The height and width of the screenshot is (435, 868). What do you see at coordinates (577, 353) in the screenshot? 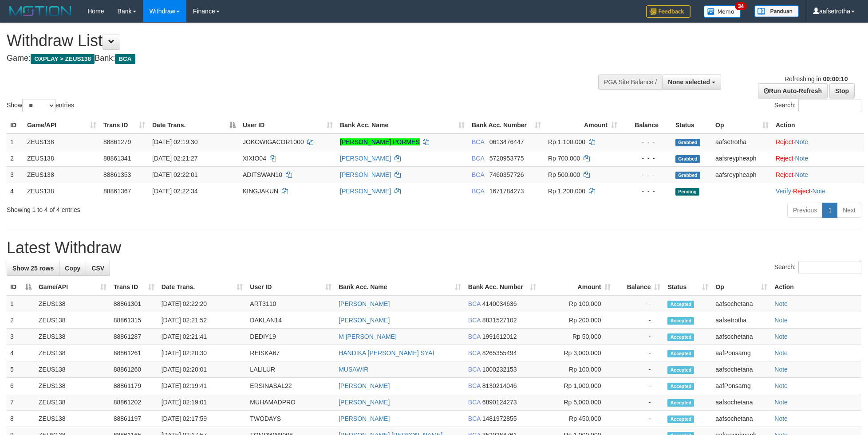
I see `td: Rp 3,000,000` at bounding box center [577, 353].